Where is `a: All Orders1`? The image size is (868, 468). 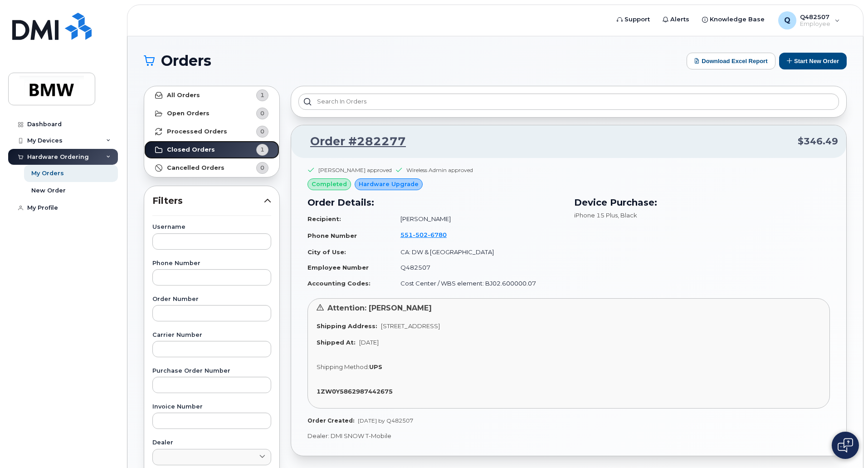
a: All Orders1 is located at coordinates (212, 95).